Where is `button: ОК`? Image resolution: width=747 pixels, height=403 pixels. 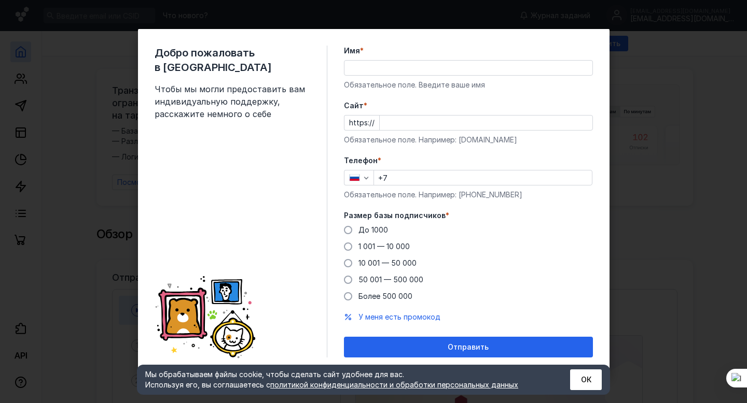
button: ОК is located at coordinates (585, 380).